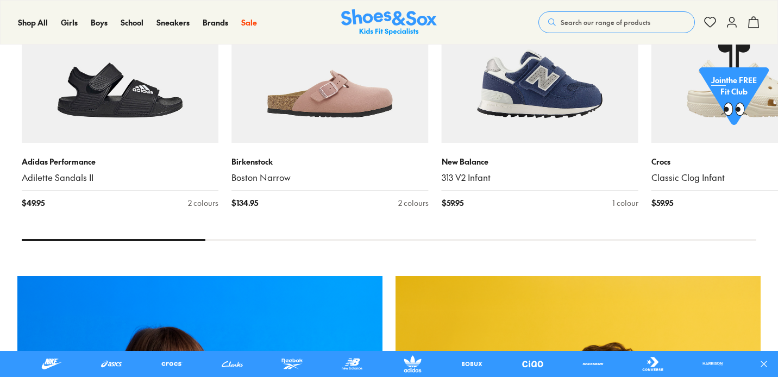 This screenshot has height=377, width=778. What do you see at coordinates (215, 22) in the screenshot?
I see `a: Brands` at bounding box center [215, 22].